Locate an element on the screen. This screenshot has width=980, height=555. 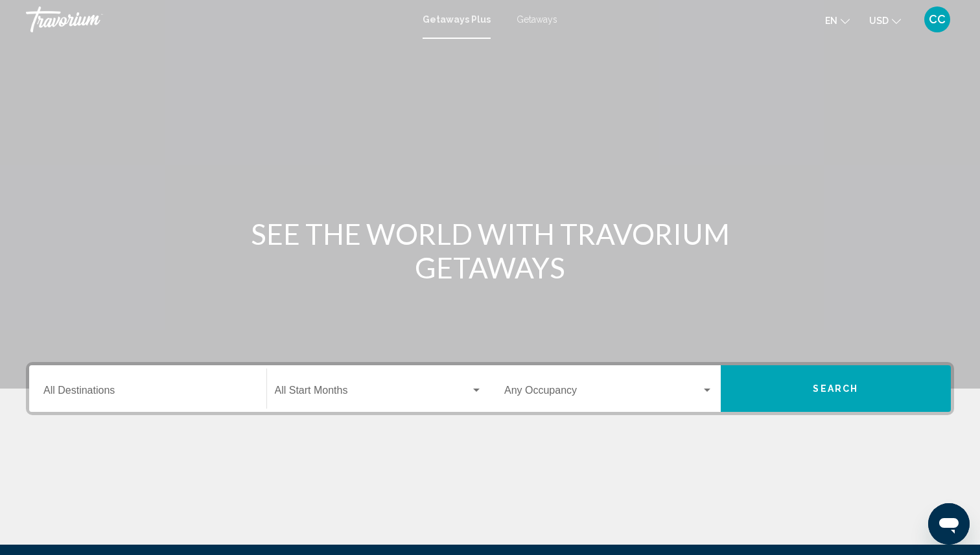
a: Travorium is located at coordinates (218, 19).